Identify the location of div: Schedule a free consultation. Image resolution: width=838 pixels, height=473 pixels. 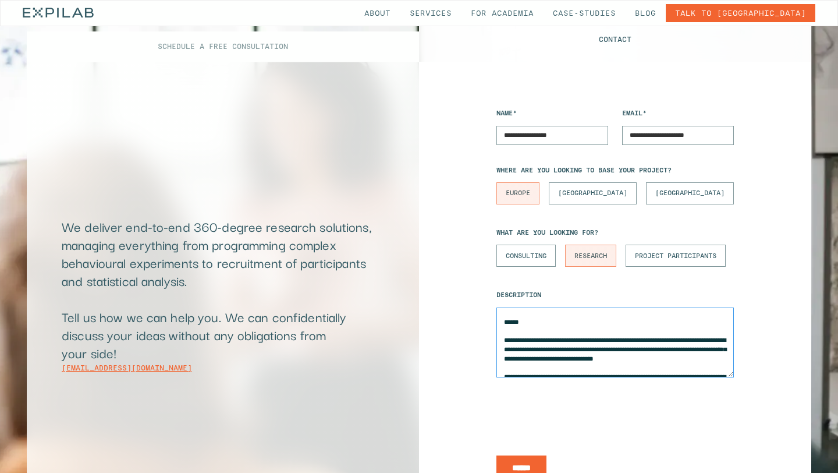
(223, 47).